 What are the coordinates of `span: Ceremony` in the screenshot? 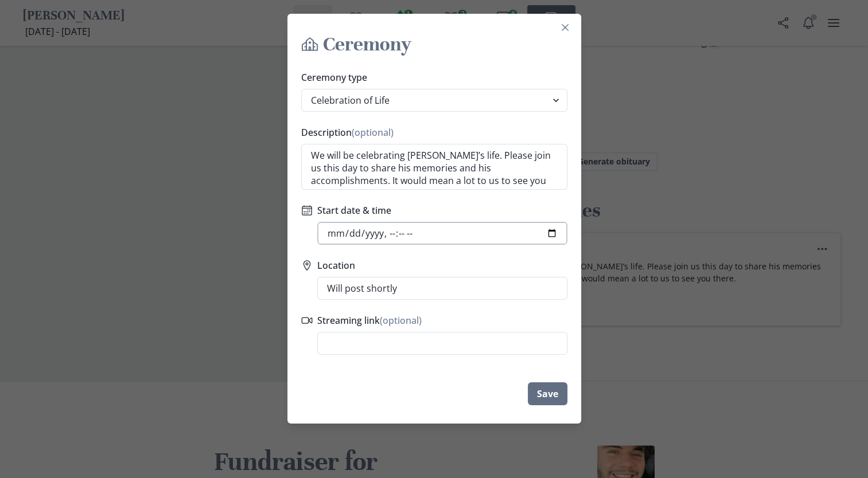 It's located at (367, 44).